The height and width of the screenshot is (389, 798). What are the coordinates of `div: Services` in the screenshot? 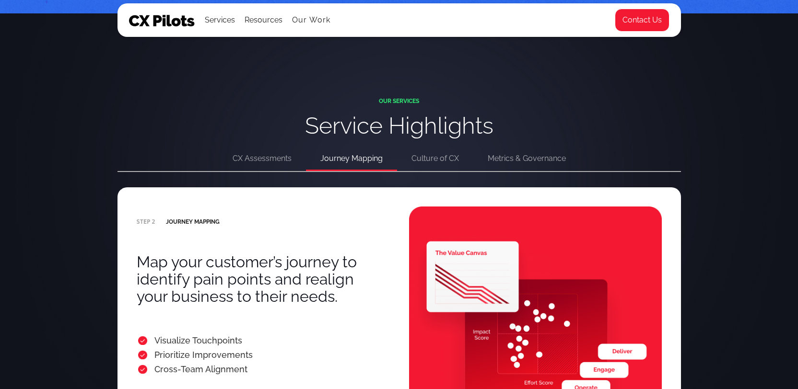 It's located at (220, 20).